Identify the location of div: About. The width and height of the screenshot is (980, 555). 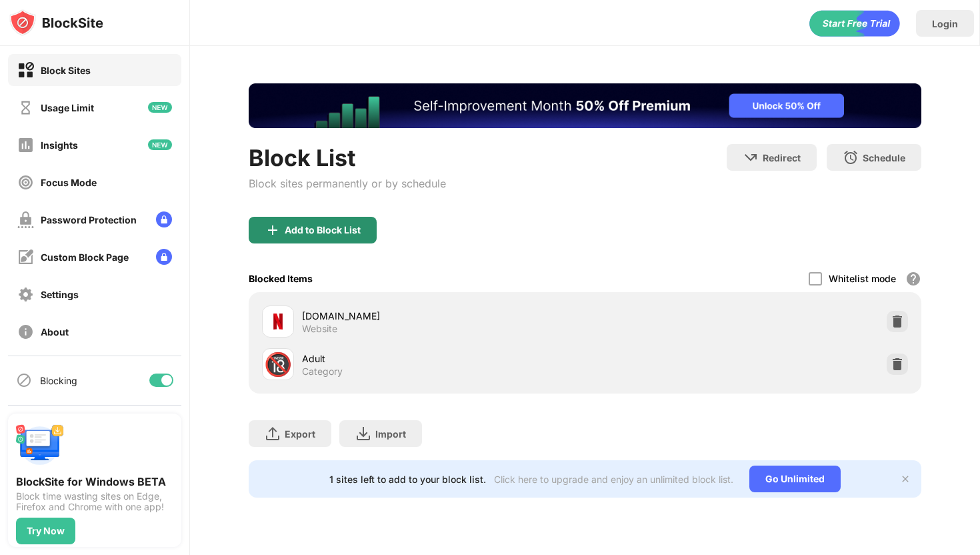
(54, 331).